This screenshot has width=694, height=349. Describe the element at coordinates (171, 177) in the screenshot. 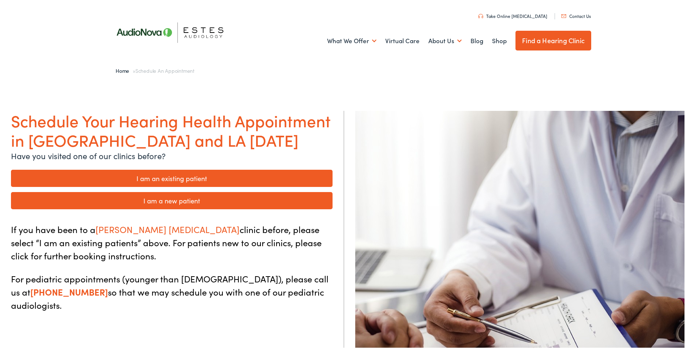

I see `a: I am an existing patient` at that location.